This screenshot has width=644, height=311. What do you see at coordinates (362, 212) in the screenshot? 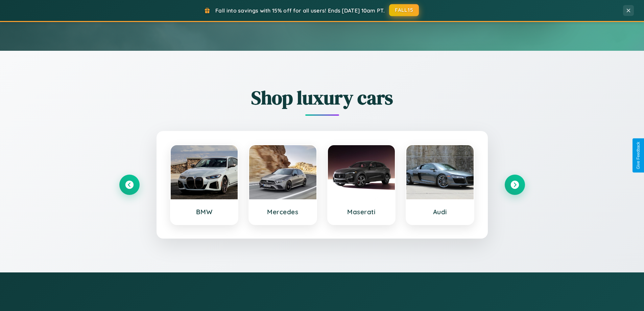
I see `h3: Maserati` at bounding box center [362, 212].